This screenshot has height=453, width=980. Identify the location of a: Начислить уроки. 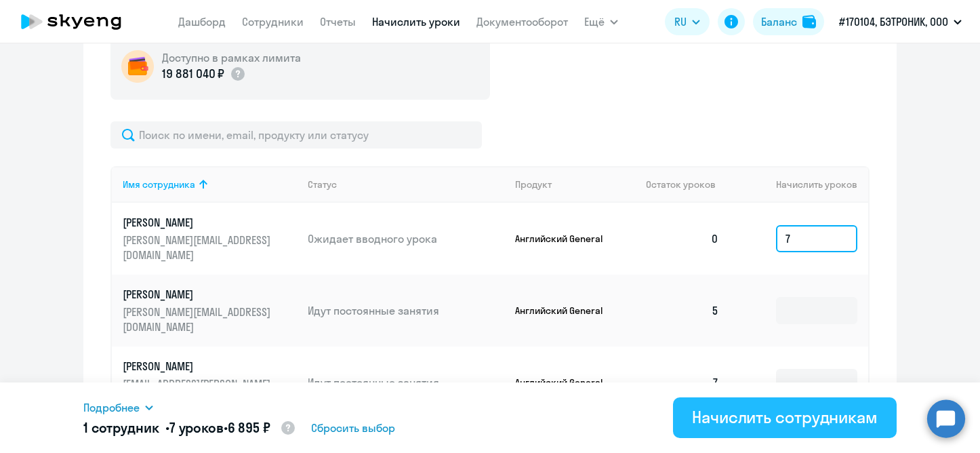
(416, 21).